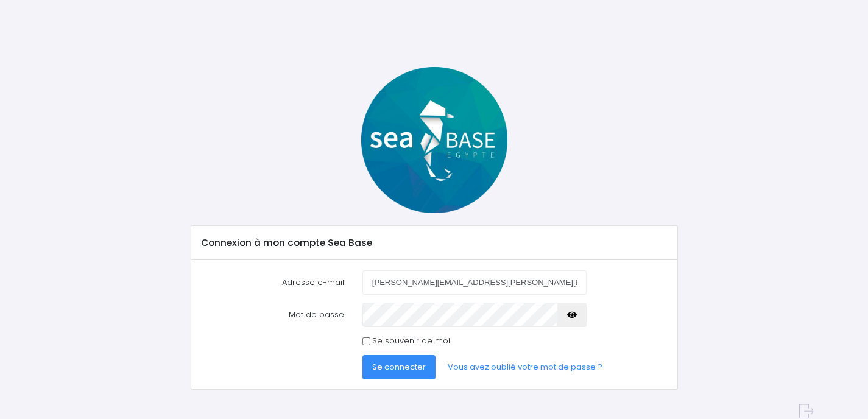 This screenshot has height=419, width=868. Describe the element at coordinates (411, 341) in the screenshot. I see `label: Se souvenir de moi` at that location.